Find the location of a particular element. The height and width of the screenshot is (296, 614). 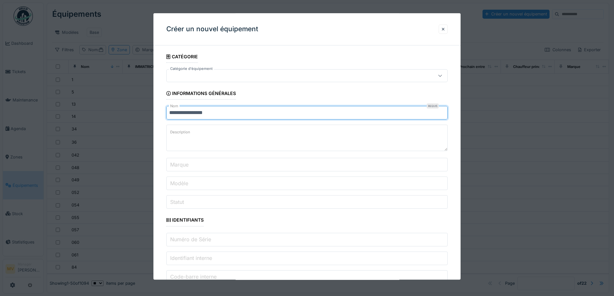

div: Informations générales is located at coordinates (201, 94).